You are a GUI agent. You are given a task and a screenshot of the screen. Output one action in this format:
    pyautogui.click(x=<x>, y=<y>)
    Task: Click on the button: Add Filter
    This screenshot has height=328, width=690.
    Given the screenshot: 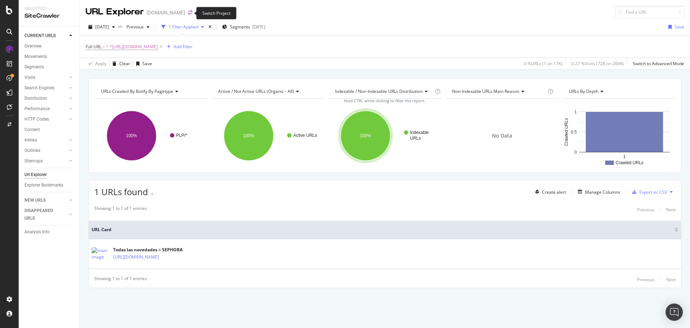 What is the action you would take?
    pyautogui.click(x=178, y=47)
    